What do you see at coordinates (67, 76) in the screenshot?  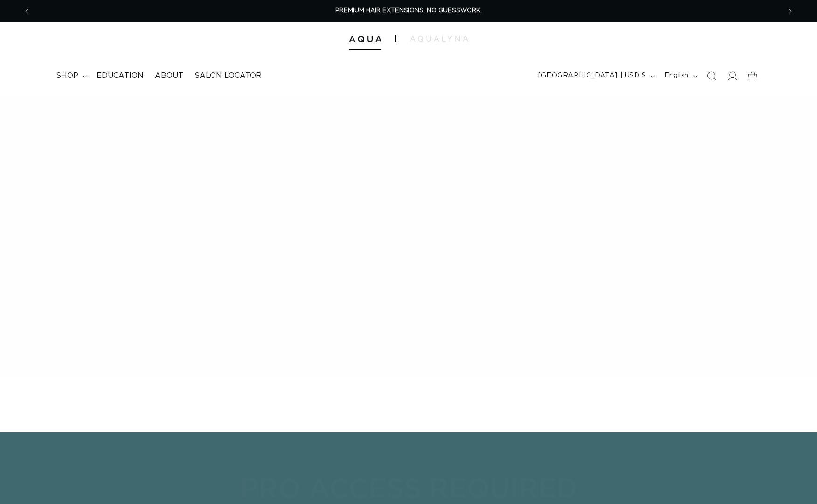 I see `span: shop` at bounding box center [67, 76].